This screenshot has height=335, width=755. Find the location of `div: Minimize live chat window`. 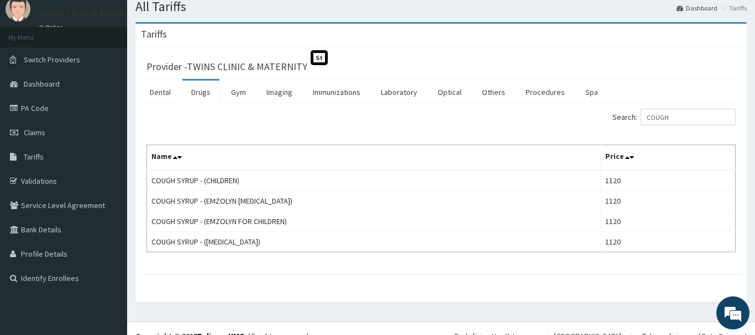

div: Minimize live chat window is located at coordinates (194, 19).